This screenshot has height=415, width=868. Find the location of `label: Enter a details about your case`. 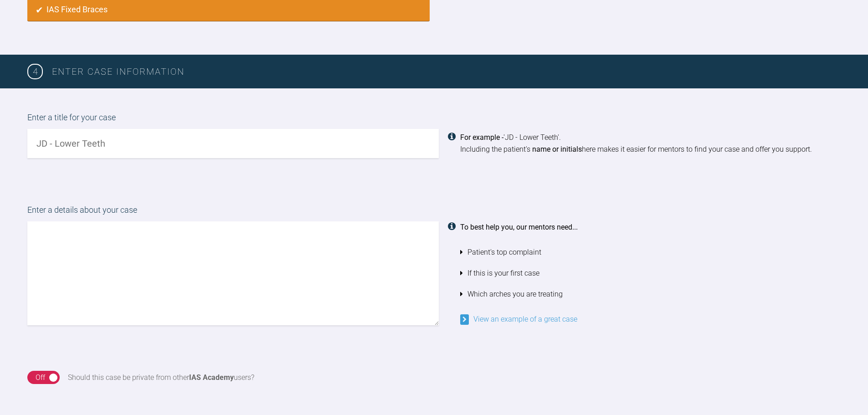

label: Enter a details about your case is located at coordinates (434, 212).